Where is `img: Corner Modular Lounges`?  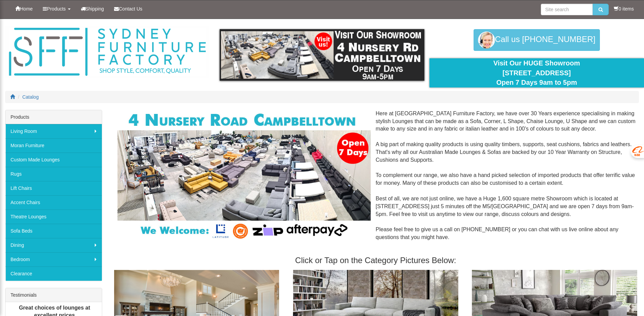
img: Corner Modular Lounges is located at coordinates (244, 176).